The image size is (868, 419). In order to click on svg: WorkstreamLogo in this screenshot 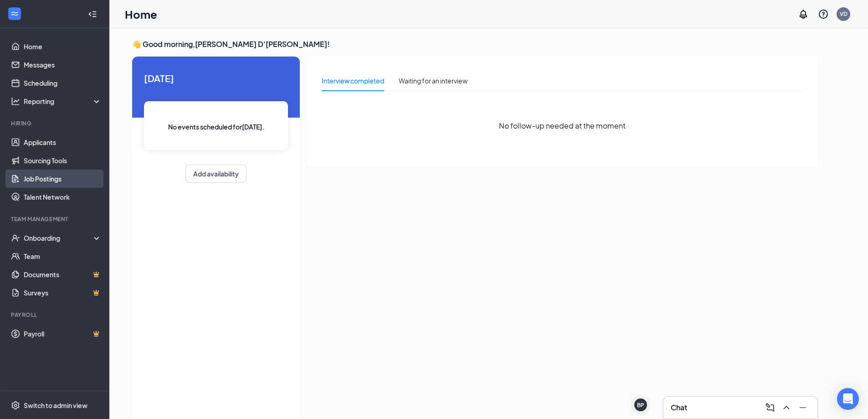, I will do `click(14, 14)`.